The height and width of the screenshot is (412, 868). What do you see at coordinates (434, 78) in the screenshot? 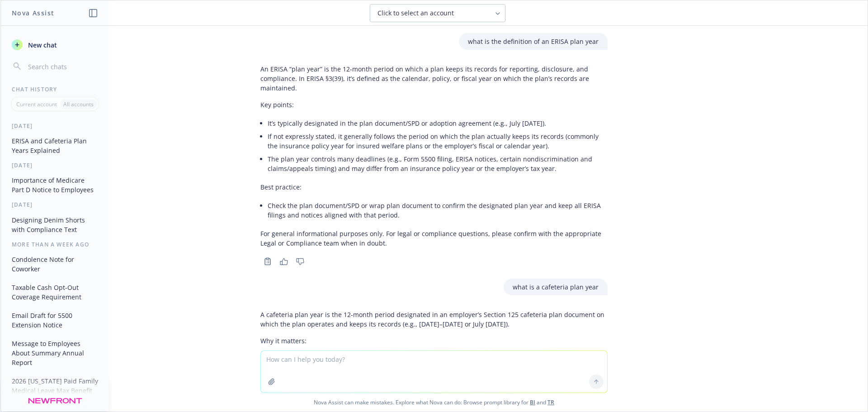
I see `p: An ERISA “plan year” is the 12‑month period on which a plan keeps its records for reporting, disc...` at bounding box center [434, 78].